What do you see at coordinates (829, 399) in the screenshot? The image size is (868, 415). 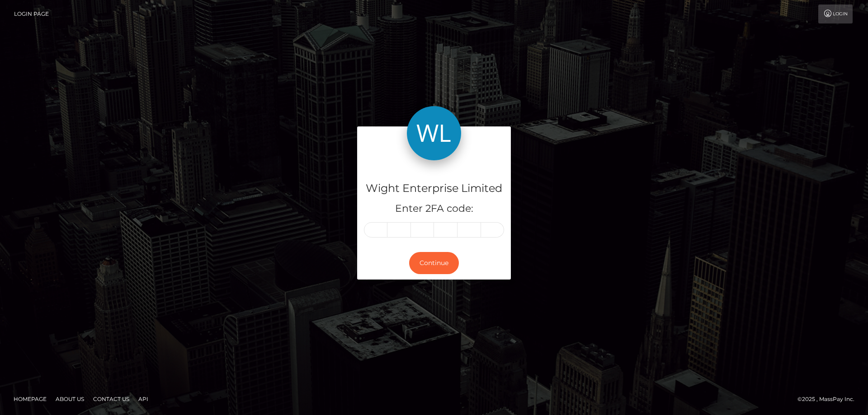 I see `div: © 2025 , MassPay Inc.` at bounding box center [829, 399].